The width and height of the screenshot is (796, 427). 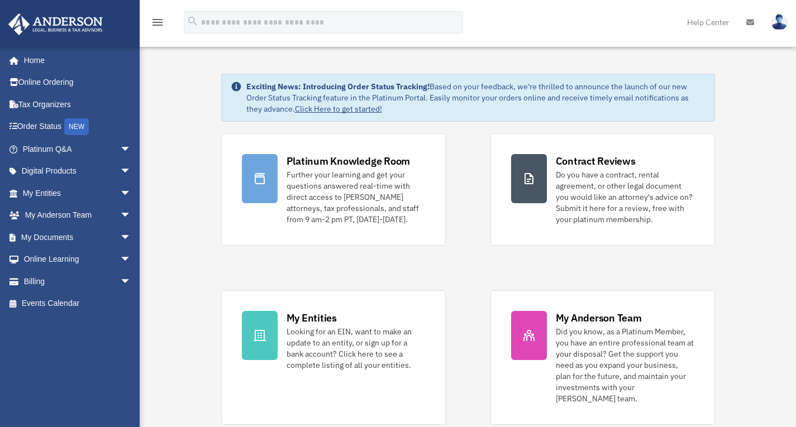 I want to click on i: search, so click(x=193, y=21).